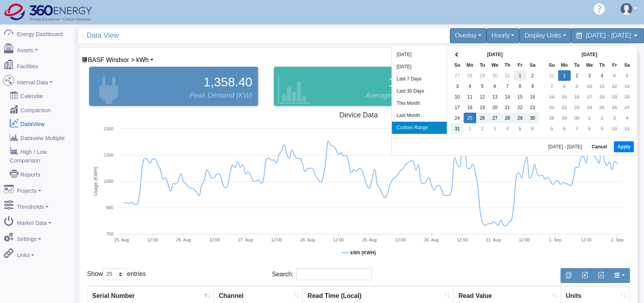 The image size is (644, 303). What do you see at coordinates (627, 86) in the screenshot?
I see `td: 13` at bounding box center [627, 86].